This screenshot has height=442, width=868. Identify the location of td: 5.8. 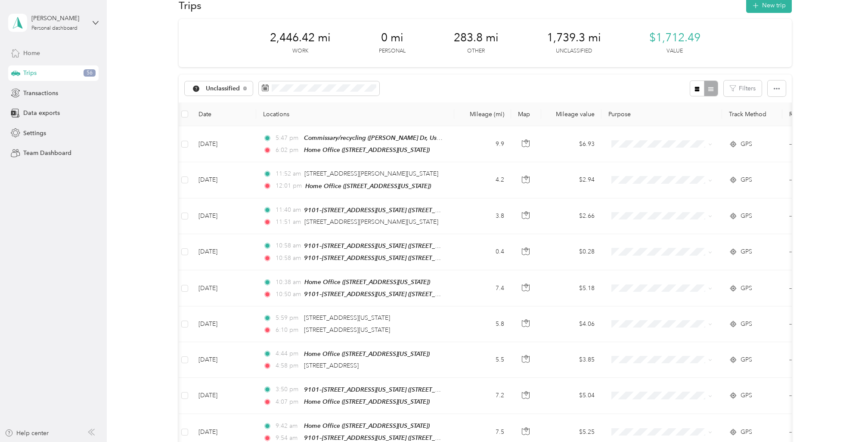
(483, 324).